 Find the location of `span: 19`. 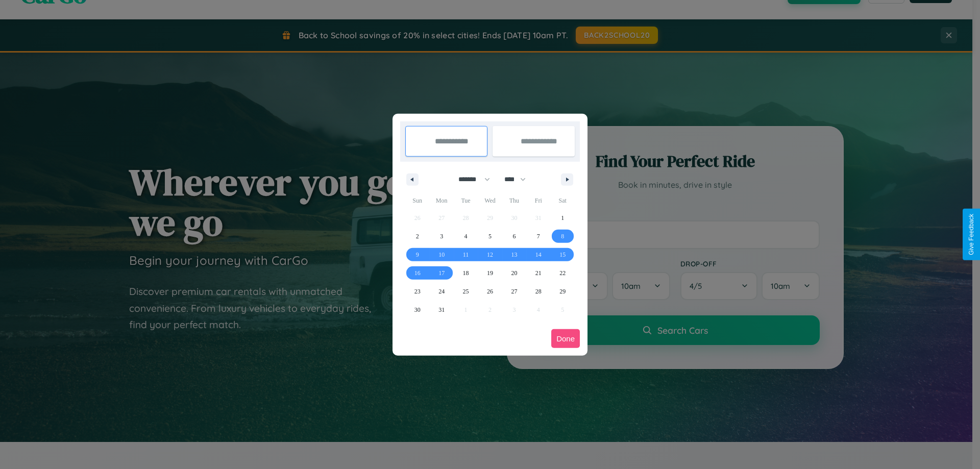

span: 19 is located at coordinates (490, 273).